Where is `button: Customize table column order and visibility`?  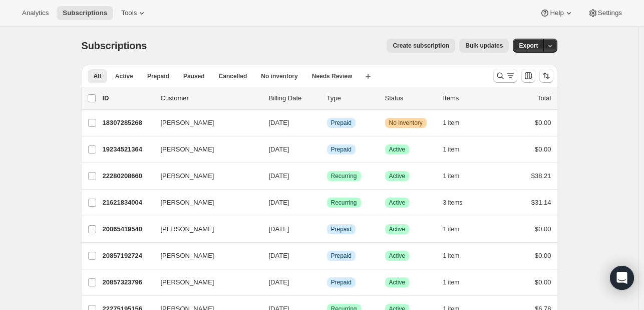 button: Customize table column order and visibility is located at coordinates (529, 76).